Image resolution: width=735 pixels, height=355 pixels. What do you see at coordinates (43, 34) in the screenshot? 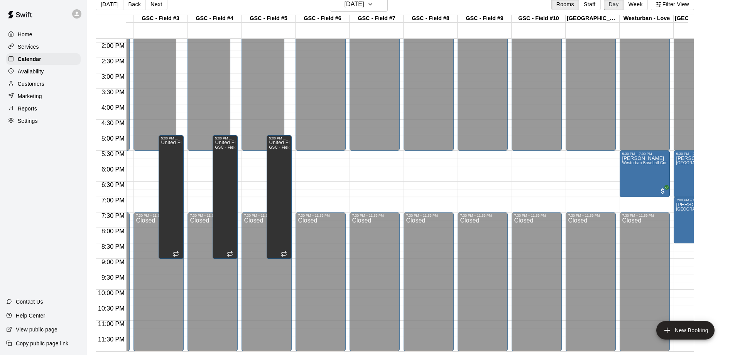
I see `div: Home` at bounding box center [43, 34].